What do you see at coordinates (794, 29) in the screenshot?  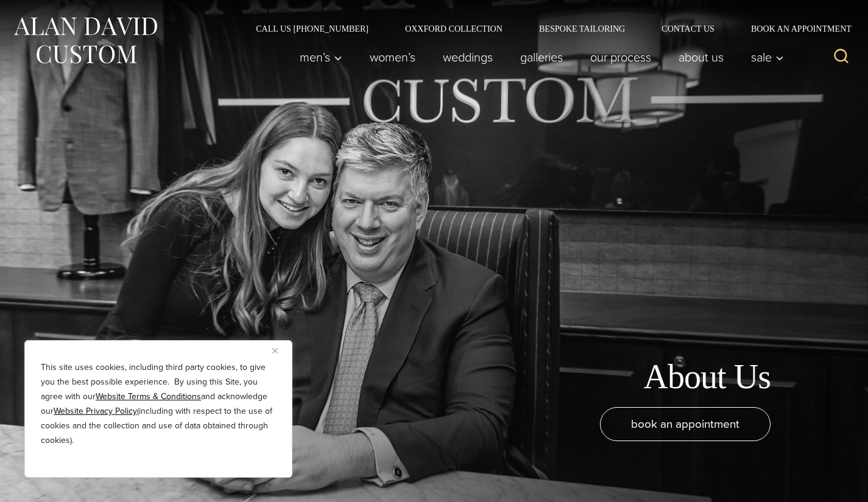 I see `a: Book an Appointment` at bounding box center [794, 29].